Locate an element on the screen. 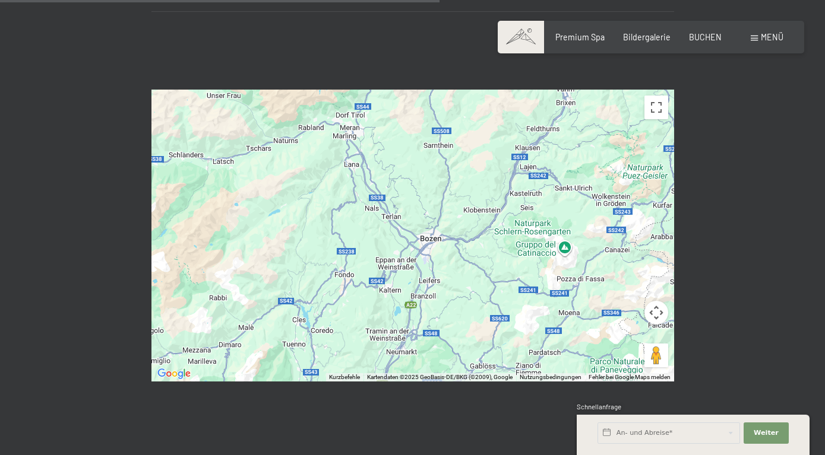  span: Weiter is located at coordinates (766, 433).